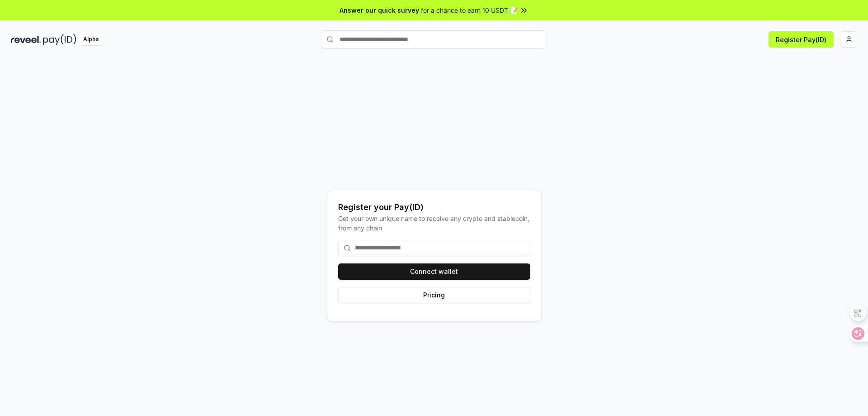 This screenshot has width=868, height=416. Describe the element at coordinates (26, 39) in the screenshot. I see `img: reveel_dark` at that location.